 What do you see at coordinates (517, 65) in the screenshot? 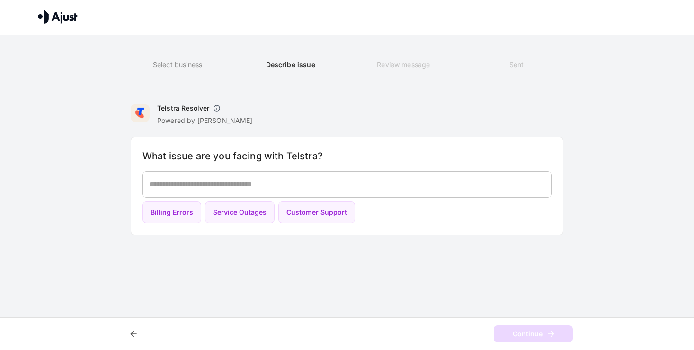
I see `h6: Sent` at bounding box center [517, 65].